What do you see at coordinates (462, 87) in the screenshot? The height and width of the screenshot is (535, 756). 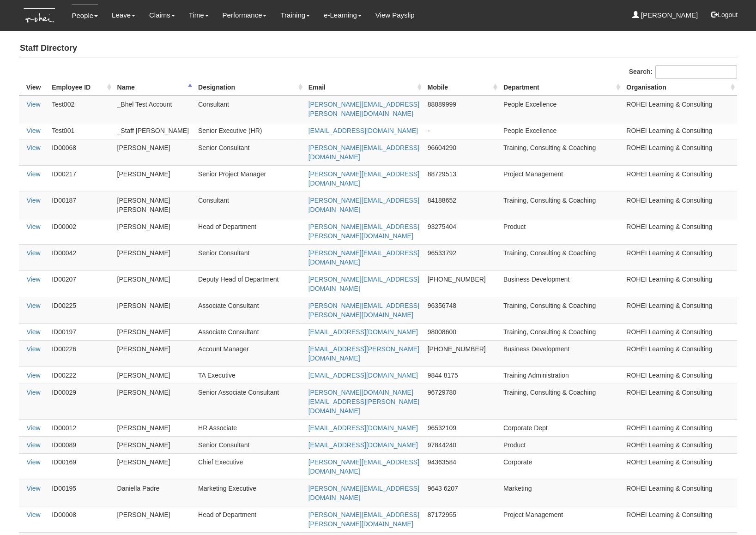 I see `th: Mobile : activate to sort column ascending` at bounding box center [462, 87].